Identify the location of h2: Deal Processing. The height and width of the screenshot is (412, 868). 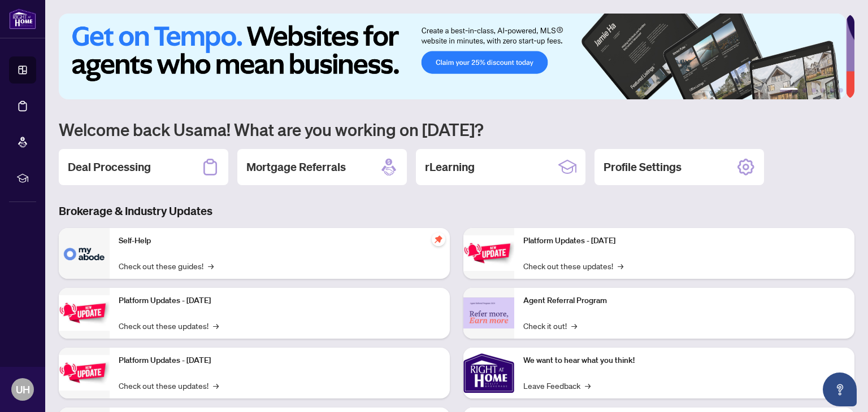
(109, 167).